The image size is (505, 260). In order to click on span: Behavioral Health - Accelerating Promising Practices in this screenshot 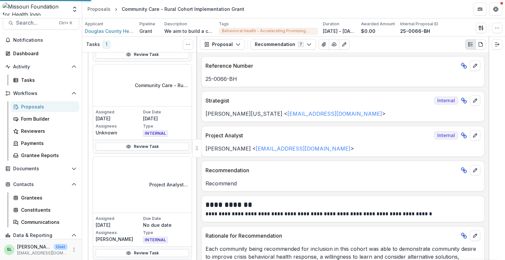, I will do `click(268, 31)`.